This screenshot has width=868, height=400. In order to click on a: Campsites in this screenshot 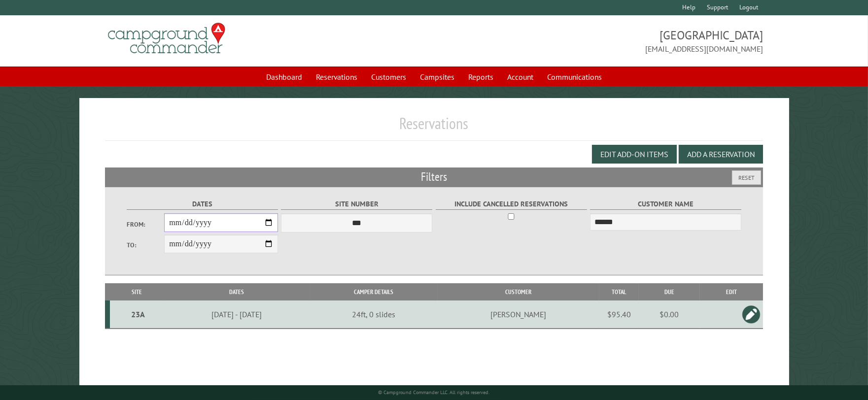, I will do `click(437, 76)`.